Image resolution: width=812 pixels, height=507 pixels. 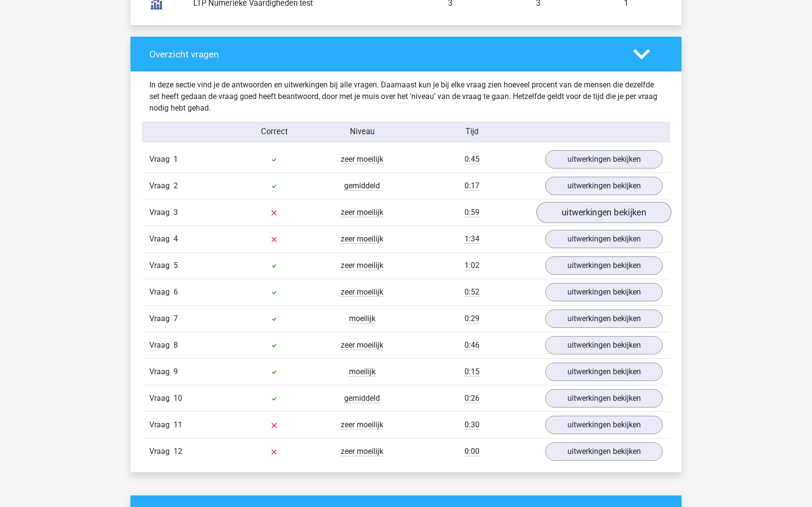 What do you see at coordinates (175, 372) in the screenshot?
I see `span: 9` at bounding box center [175, 372].